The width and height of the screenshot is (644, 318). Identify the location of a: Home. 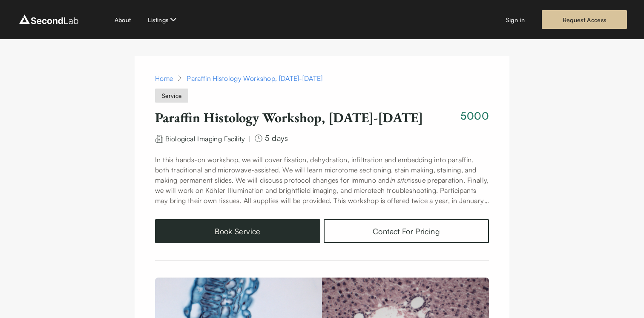
(164, 79).